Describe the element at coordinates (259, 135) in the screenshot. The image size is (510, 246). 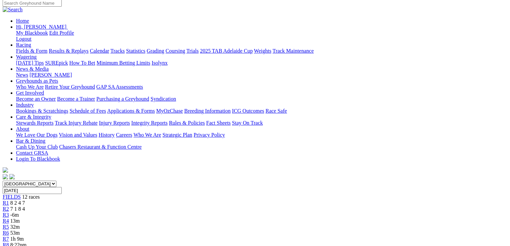
I see `div: About` at that location.